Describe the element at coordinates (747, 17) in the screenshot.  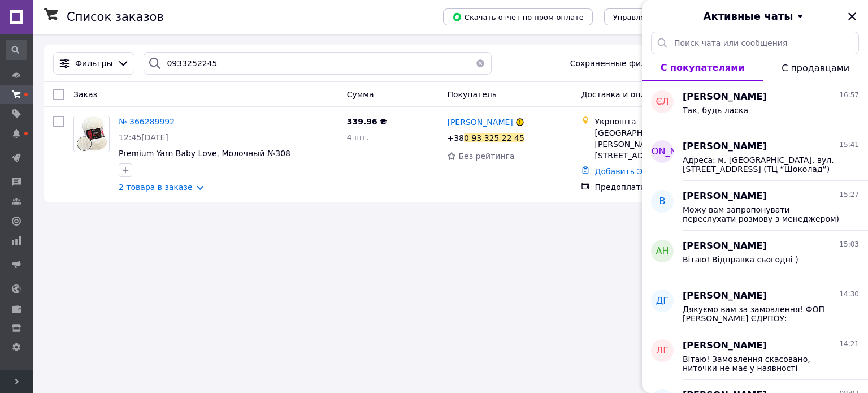
I see `span: Активные чаты` at that location.